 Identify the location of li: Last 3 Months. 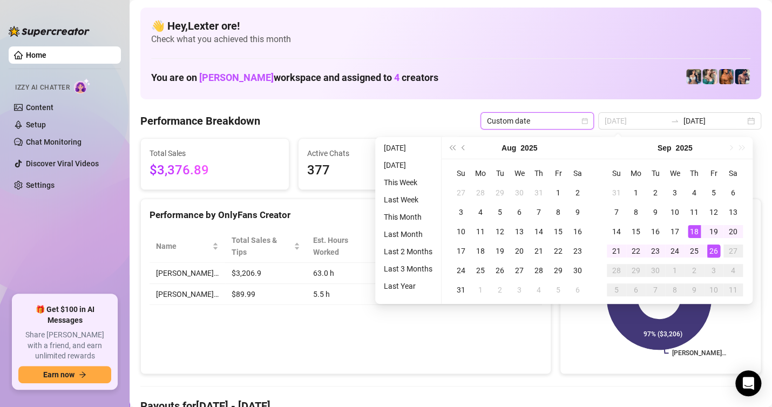
(408, 269).